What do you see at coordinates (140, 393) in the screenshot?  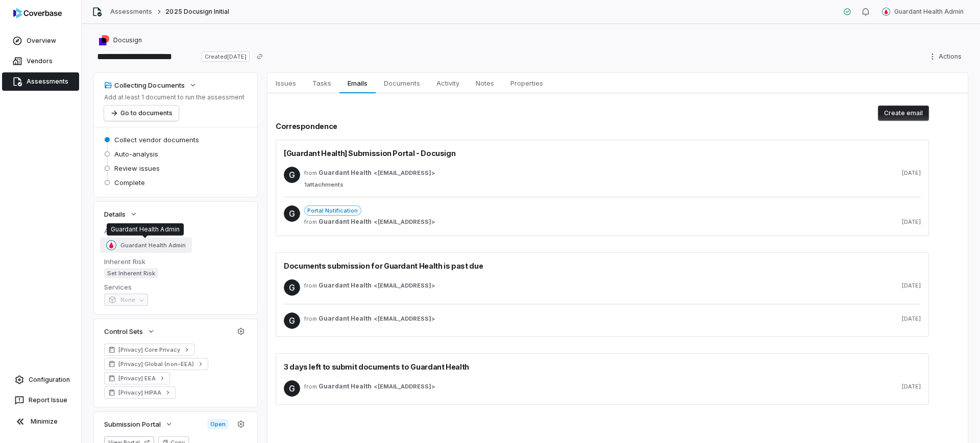 I see `a: [Privacy] HIPAA` at bounding box center [140, 393].